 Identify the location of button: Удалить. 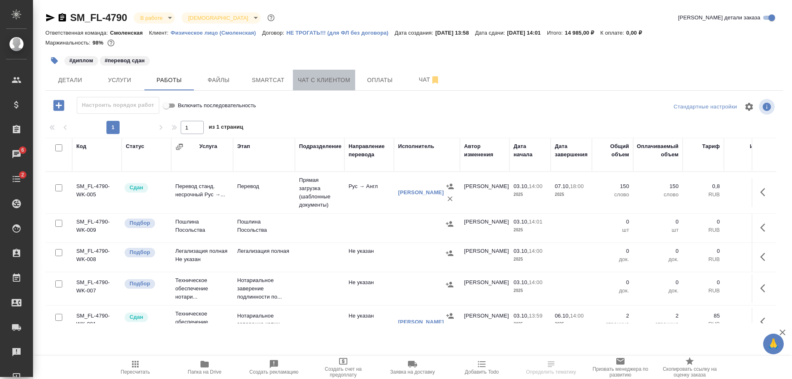
(450, 328).